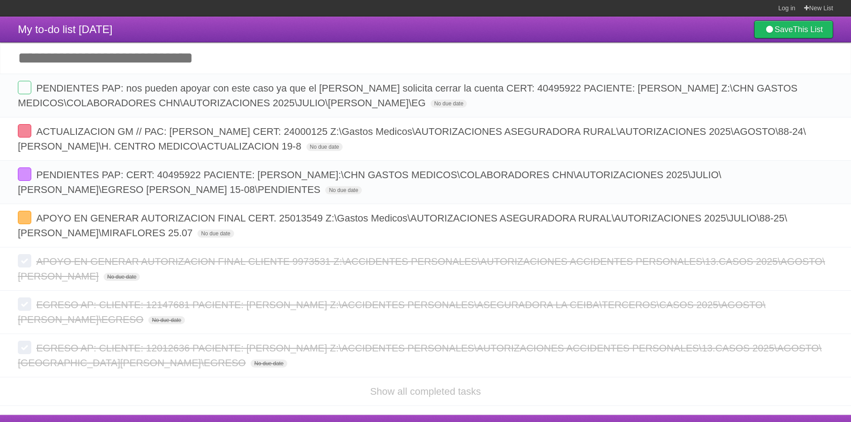  I want to click on a: SaveThis List, so click(793, 29).